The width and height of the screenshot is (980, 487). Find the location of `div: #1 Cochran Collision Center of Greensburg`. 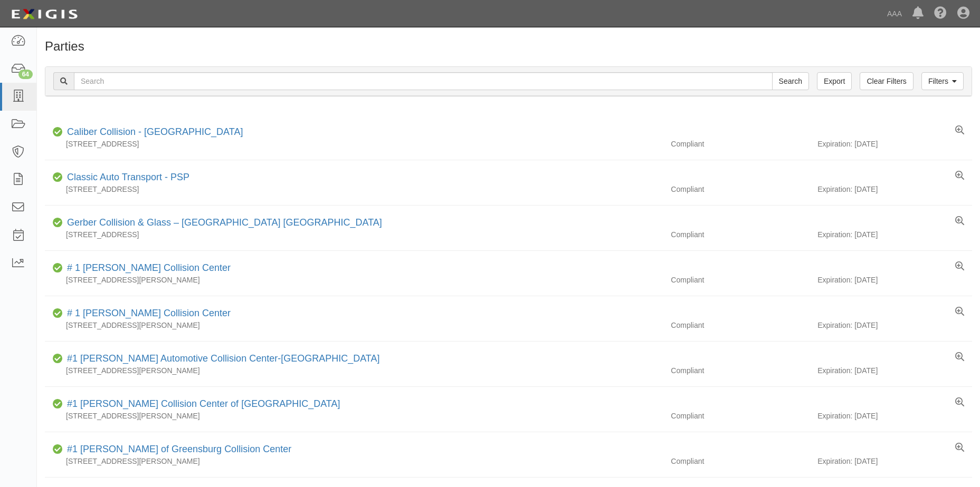

div: #1 Cochran Collision Center of Greensburg is located at coordinates (202, 404).